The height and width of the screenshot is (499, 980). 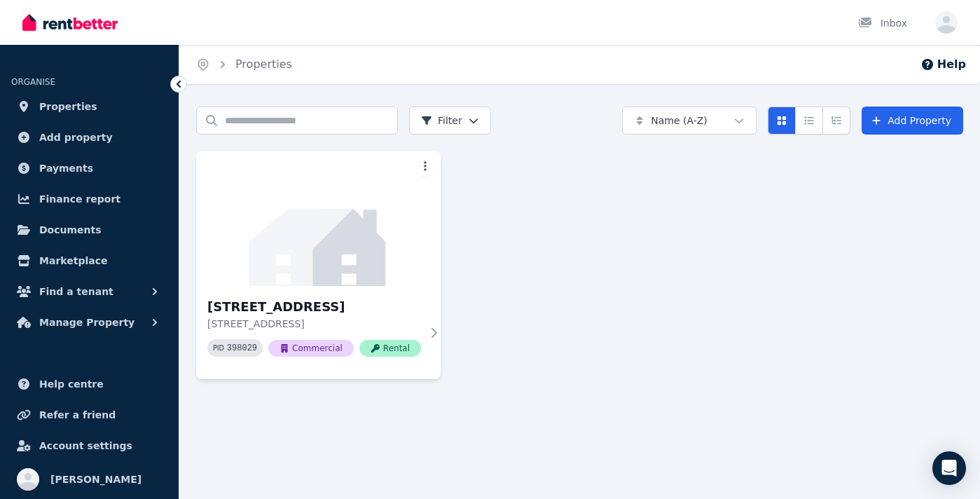 What do you see at coordinates (73, 261) in the screenshot?
I see `span: Marketplace` at bounding box center [73, 261].